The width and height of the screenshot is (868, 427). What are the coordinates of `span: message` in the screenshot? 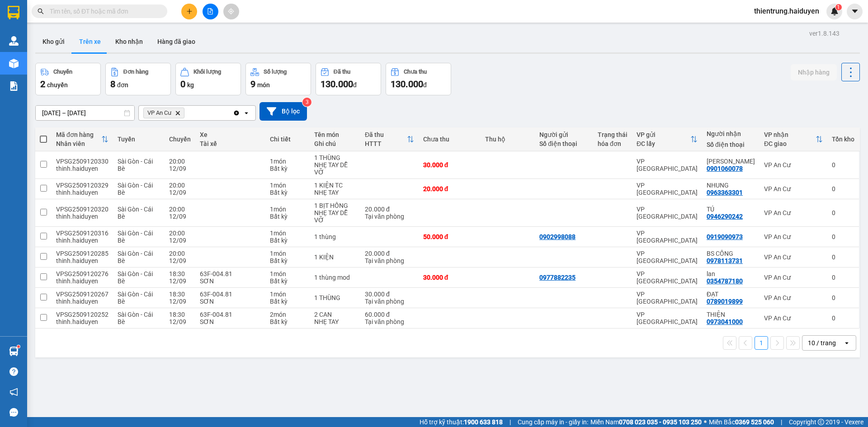 It's located at (14, 412).